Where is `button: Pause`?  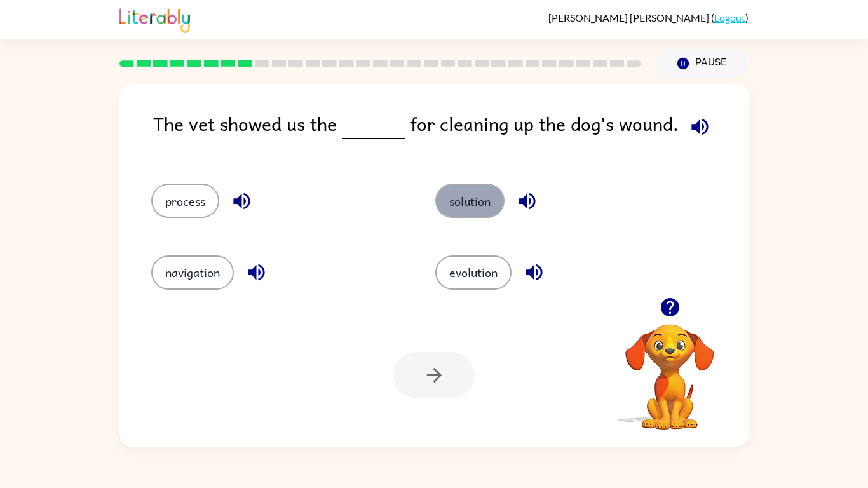
button: Pause is located at coordinates (702, 63).